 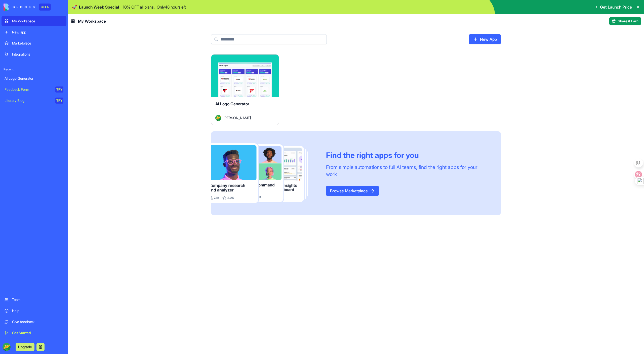 What do you see at coordinates (38, 21) in the screenshot?
I see `div: My Workspace` at bounding box center [38, 21].